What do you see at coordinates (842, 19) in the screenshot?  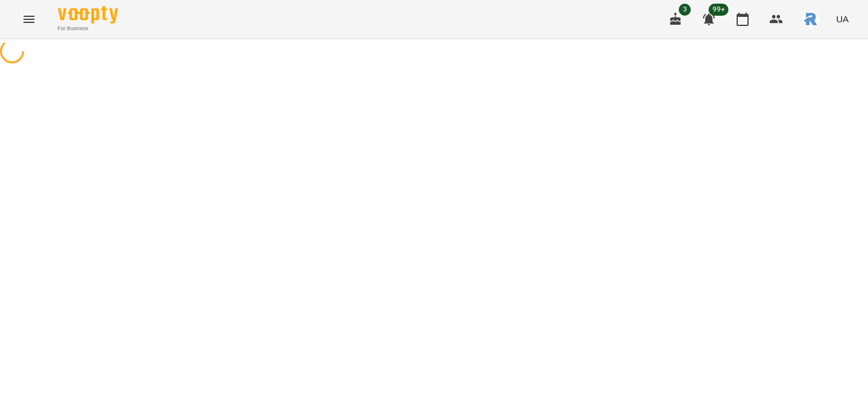 I see `span: UA` at bounding box center [842, 19].